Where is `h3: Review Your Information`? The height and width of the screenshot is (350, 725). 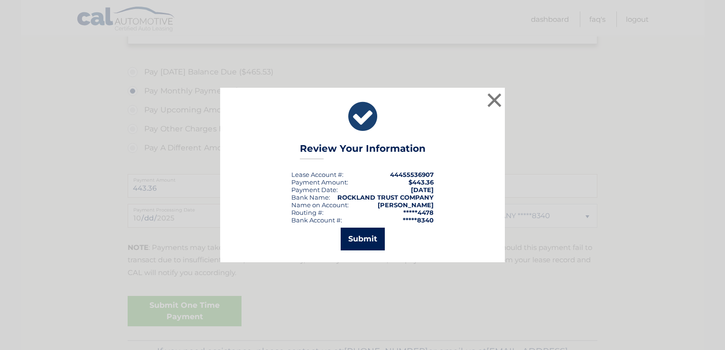 h3: Review Your Information is located at coordinates (362, 151).